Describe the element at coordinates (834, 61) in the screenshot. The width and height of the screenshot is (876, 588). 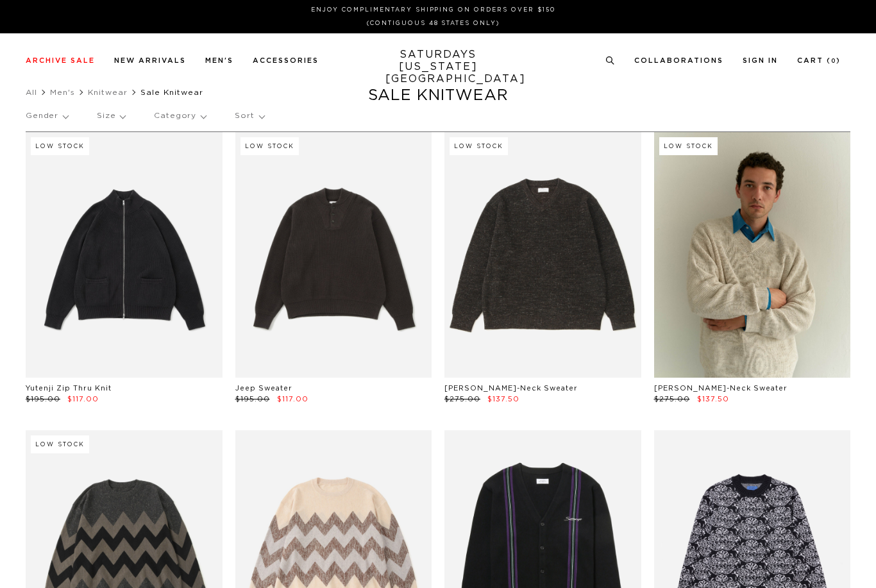
I see `small: 0` at that location.